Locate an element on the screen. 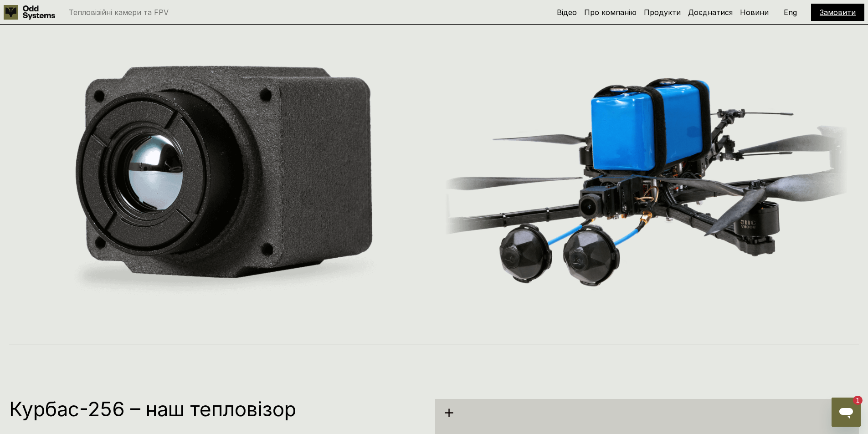  h1: Курбас-256 – наш тепловізор is located at coordinates (216, 409).